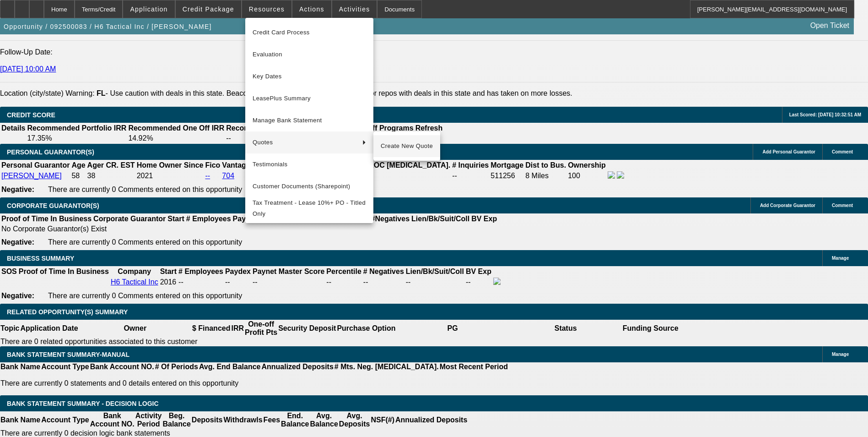  I want to click on span: Create New Quote, so click(407, 146).